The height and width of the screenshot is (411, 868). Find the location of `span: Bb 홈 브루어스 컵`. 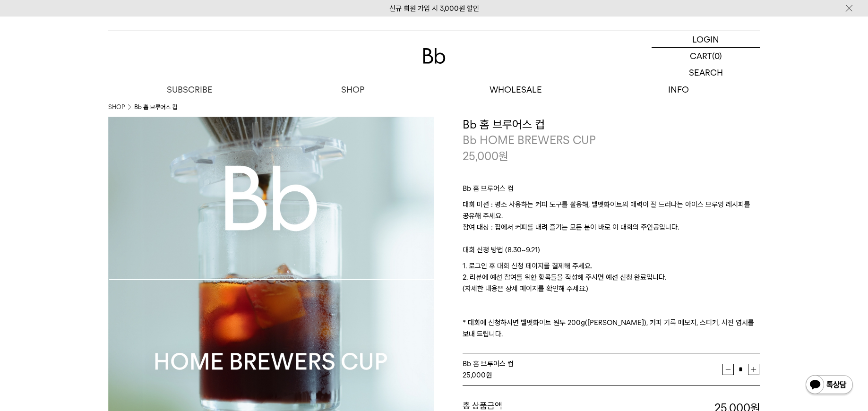

span: Bb 홈 브루어스 컵 is located at coordinates (488, 363).